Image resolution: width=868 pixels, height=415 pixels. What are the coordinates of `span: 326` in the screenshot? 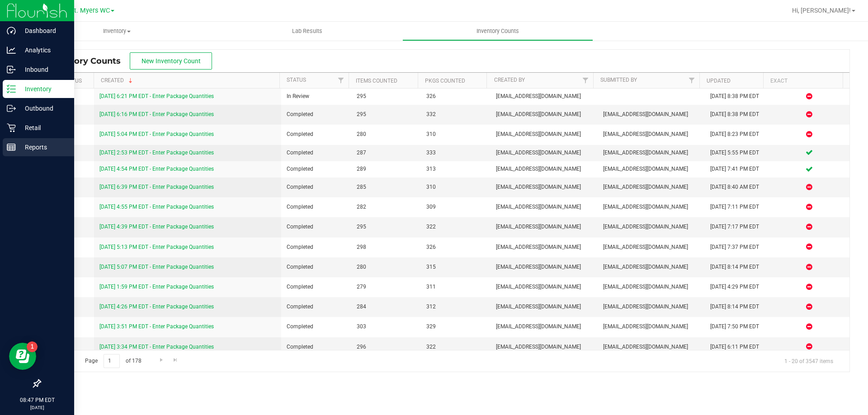 It's located at (455, 96).